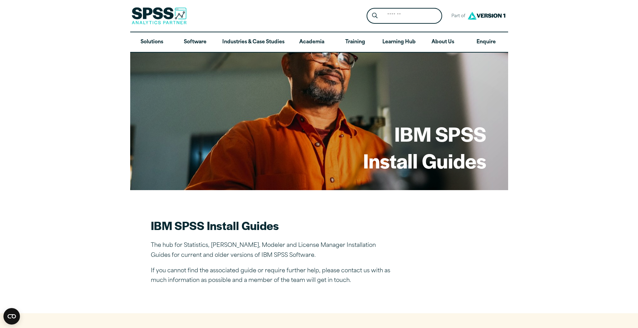 Image resolution: width=638 pixels, height=328 pixels. I want to click on button: Search magnifying glass icon, so click(374, 16).